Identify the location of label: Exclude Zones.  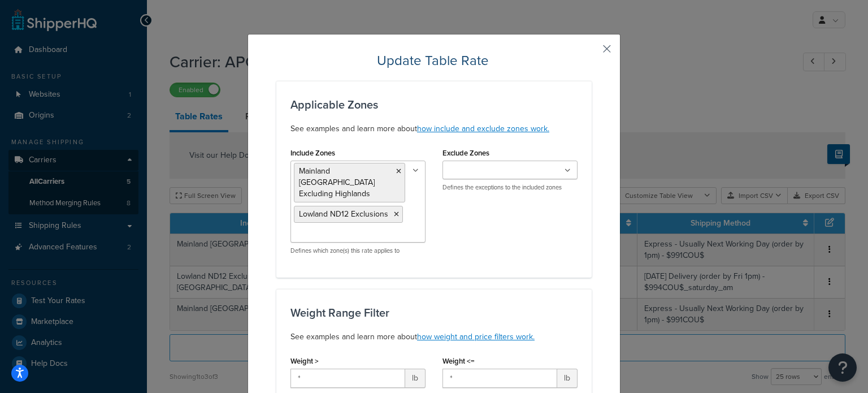
(466, 153).